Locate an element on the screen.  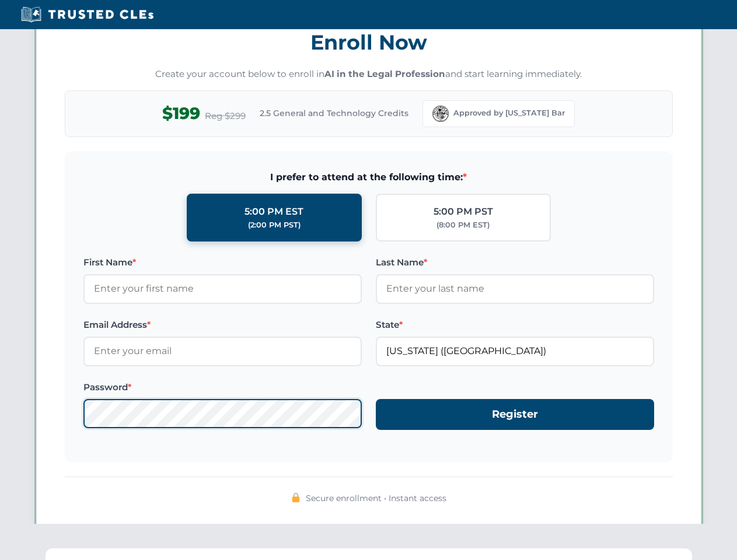
input: Enter your last name is located at coordinates (515, 288).